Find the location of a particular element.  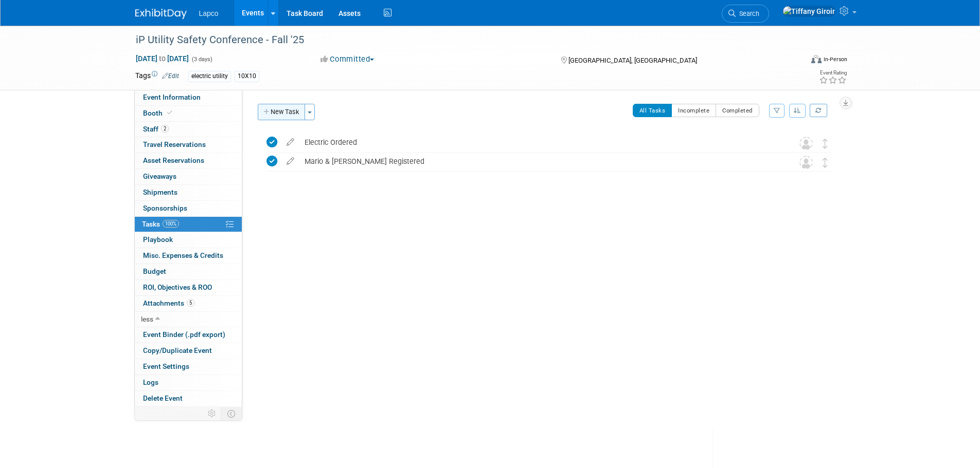

td: Personalize Event Tab Strip is located at coordinates (212, 413).